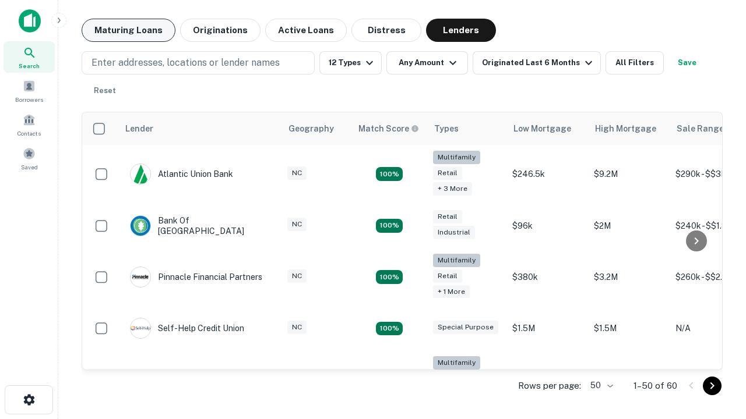 The image size is (746, 419). Describe the element at coordinates (29, 133) in the screenshot. I see `span: Contacts` at that location.